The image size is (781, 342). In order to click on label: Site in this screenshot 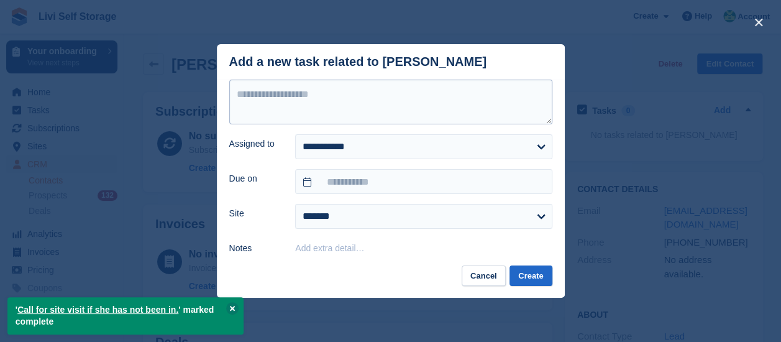, I will do `click(255, 213)`.